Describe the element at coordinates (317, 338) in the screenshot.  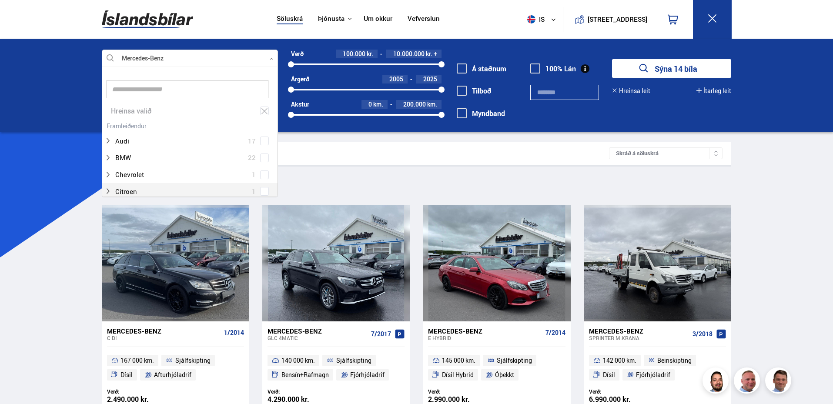
I see `div: GLC 4MATIC` at that location.